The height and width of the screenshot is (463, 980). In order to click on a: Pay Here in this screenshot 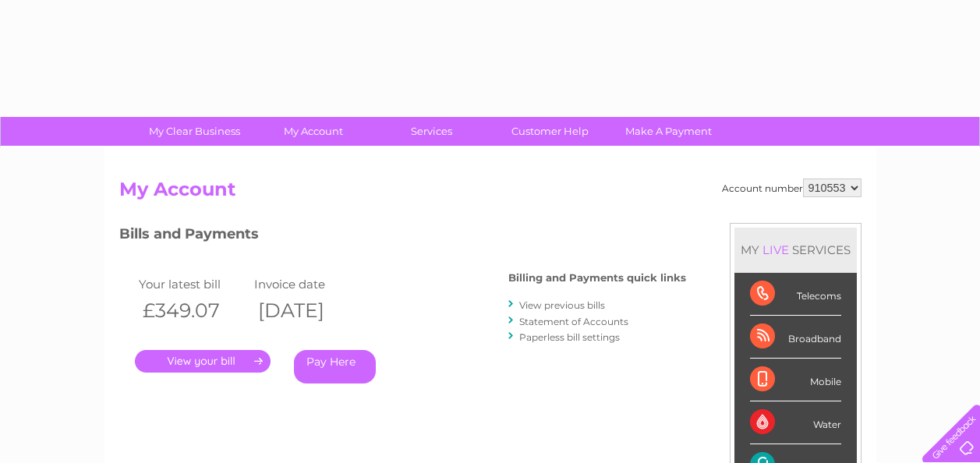, I will do `click(335, 367)`.